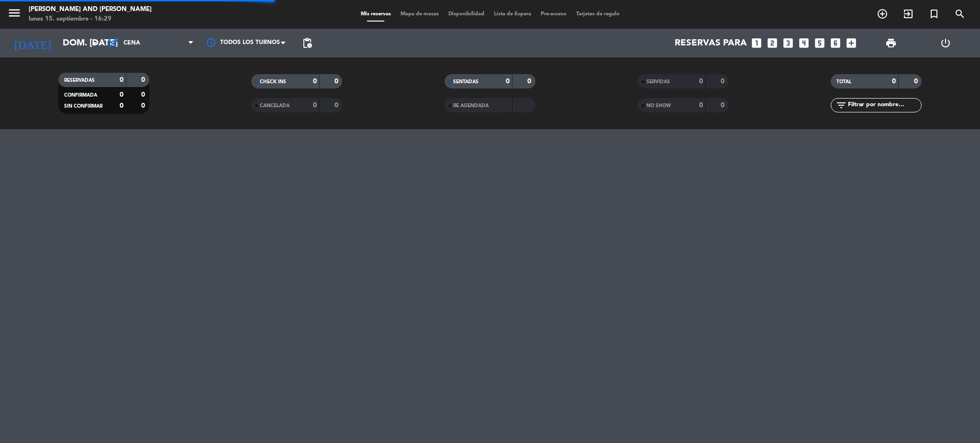  What do you see at coordinates (80, 81) in the screenshot?
I see `span: RESERVADAS` at bounding box center [80, 81].